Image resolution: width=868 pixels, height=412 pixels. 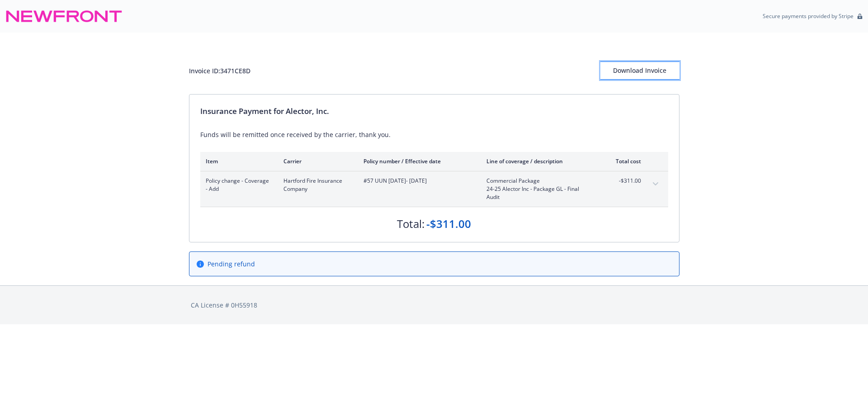 What do you see at coordinates (316, 185) in the screenshot?
I see `span: Hartford Fire Insurance Company` at bounding box center [316, 185].